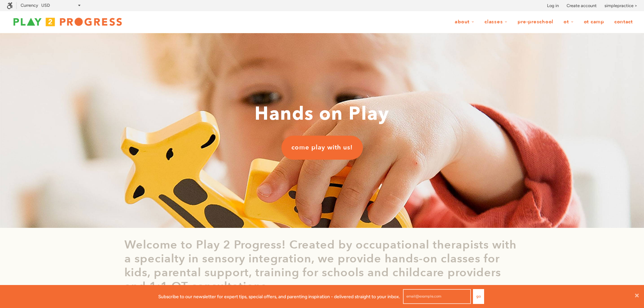 This screenshot has height=308, width=644. I want to click on p: Subscribe to our newsletter for expert tips, special offers, and parenting inspiration - delivere..., so click(279, 296).